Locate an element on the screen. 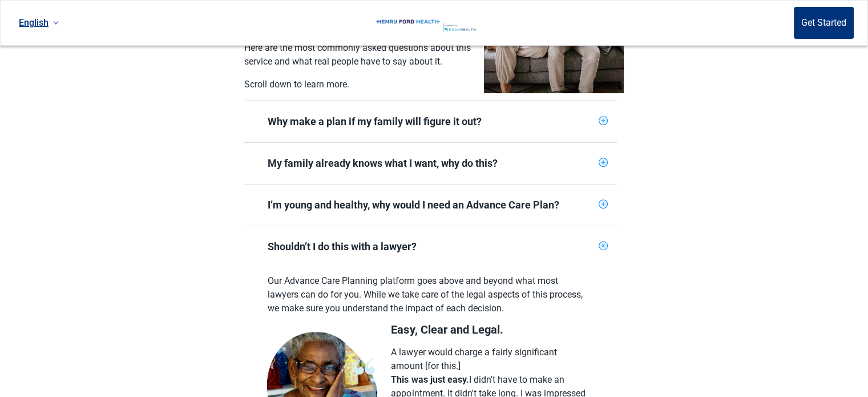  p: Scroll down to learn more. is located at coordinates (358, 85).